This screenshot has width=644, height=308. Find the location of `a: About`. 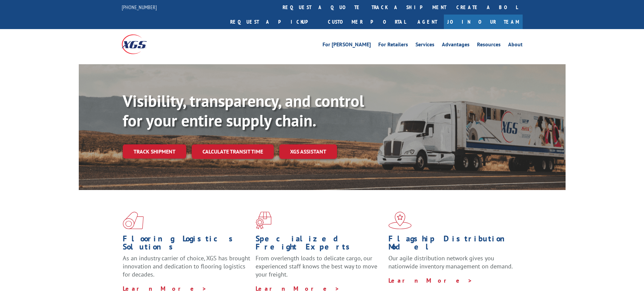

a: About is located at coordinates (515, 45).